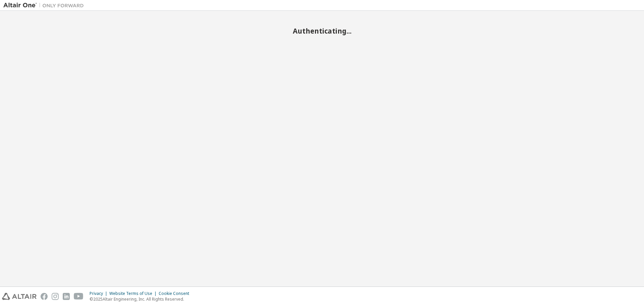 The width and height of the screenshot is (644, 306). Describe the element at coordinates (44, 296) in the screenshot. I see `img: facebook.svg` at that location.